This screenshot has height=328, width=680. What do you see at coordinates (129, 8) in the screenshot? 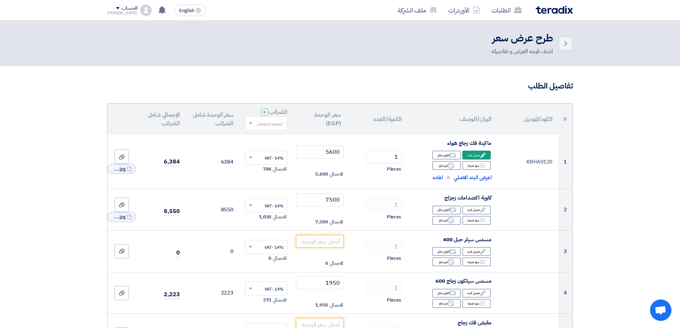
I see `div: الحساب` at bounding box center [129, 8].